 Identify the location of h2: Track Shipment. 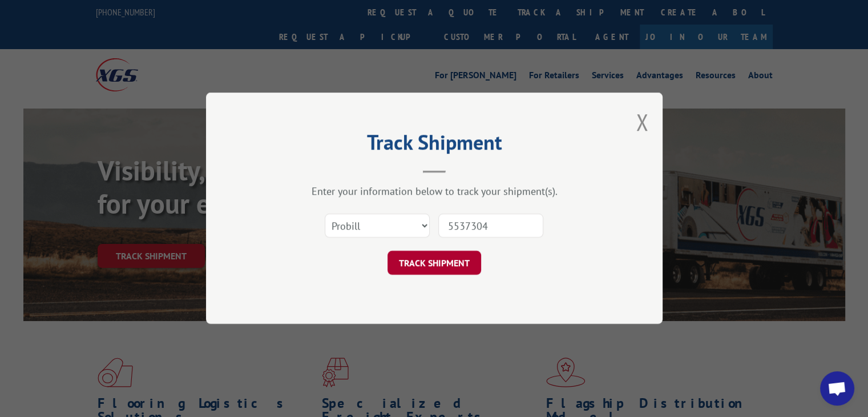
(434, 145).